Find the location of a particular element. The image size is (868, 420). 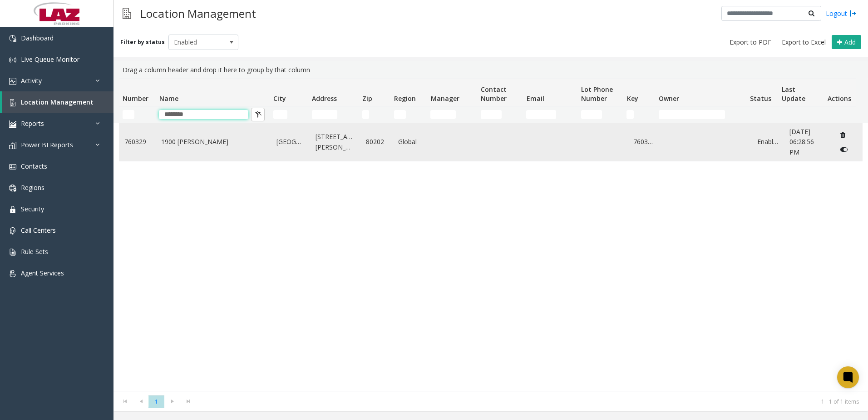

th: Actions is located at coordinates (840, 93).